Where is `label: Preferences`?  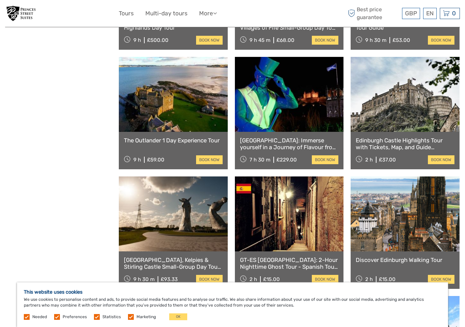
label: Preferences is located at coordinates (75, 316).